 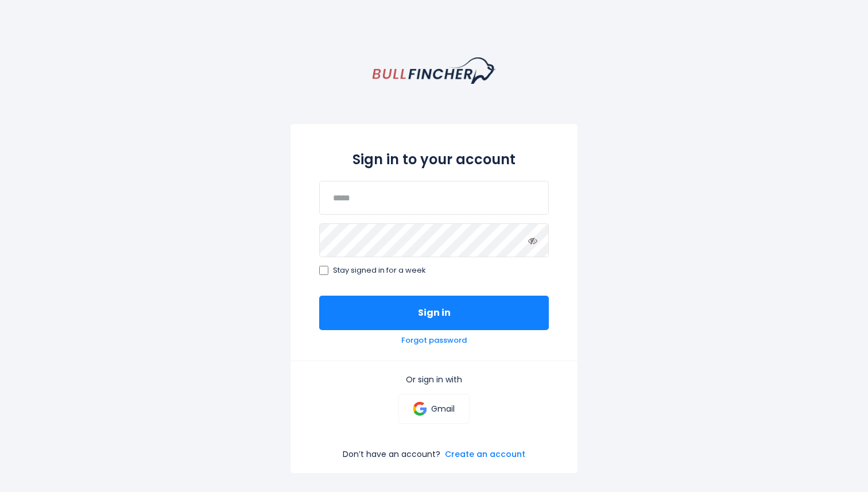 I want to click on p: Gmail, so click(x=443, y=409).